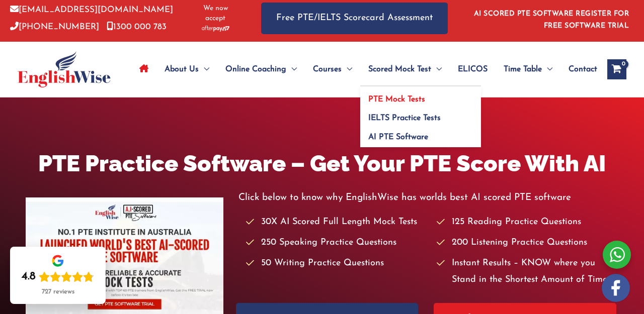 This screenshot has width=644, height=314. I want to click on li: 250 Speaking Practice Questions, so click(337, 243).